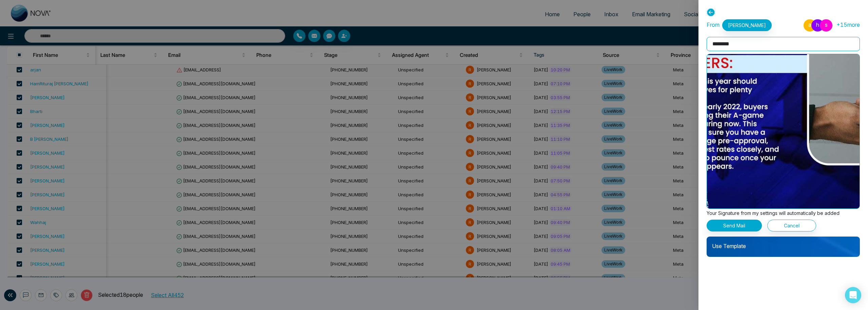  Describe the element at coordinates (773, 213) in the screenshot. I see `small: Your Signature from my settings will automatically be added` at that location.